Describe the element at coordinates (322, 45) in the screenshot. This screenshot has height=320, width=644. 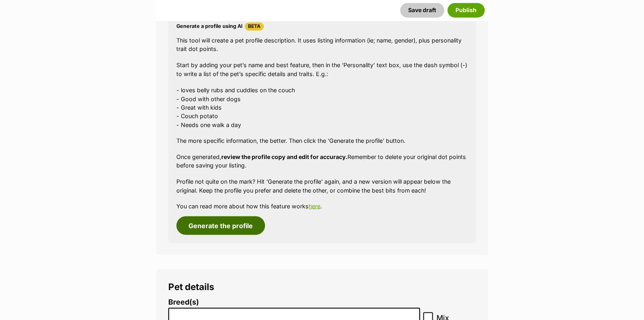
I see `p: This tool will create a pet profile description. It uses listing information (ie; name, gender), ...` at that location.